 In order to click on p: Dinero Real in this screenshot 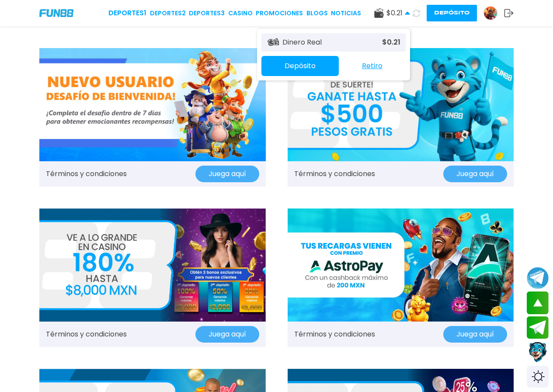, I will do `click(302, 43)`.